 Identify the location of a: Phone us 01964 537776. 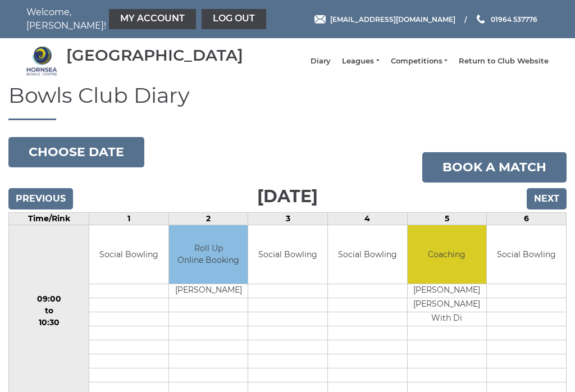
(506, 19).